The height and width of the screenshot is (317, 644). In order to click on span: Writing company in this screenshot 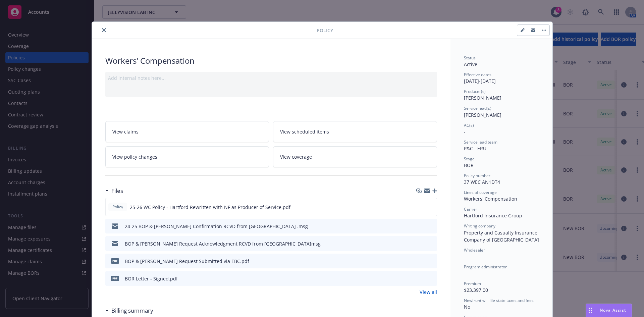, I will do `click(479, 226)`.